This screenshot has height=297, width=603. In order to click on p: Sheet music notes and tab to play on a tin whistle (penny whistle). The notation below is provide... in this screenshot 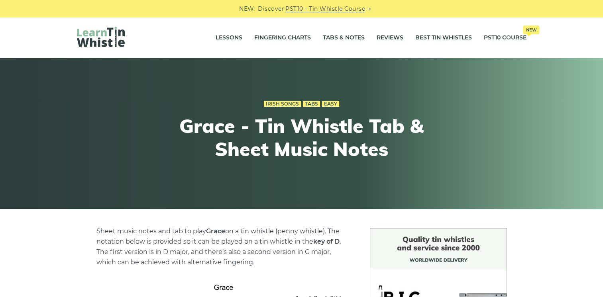, I will do `click(224, 247)`.